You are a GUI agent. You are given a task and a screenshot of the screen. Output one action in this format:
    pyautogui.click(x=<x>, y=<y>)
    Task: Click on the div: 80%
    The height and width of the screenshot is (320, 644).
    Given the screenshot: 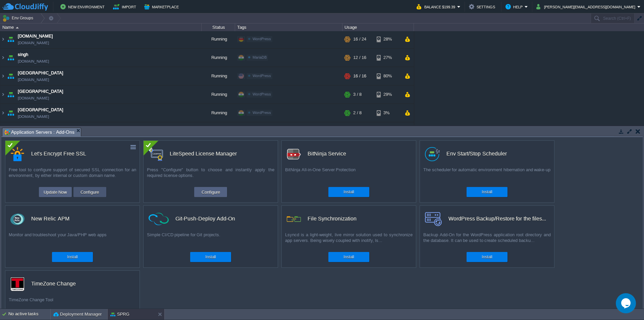 What is the action you would take?
    pyautogui.click(x=388, y=76)
    